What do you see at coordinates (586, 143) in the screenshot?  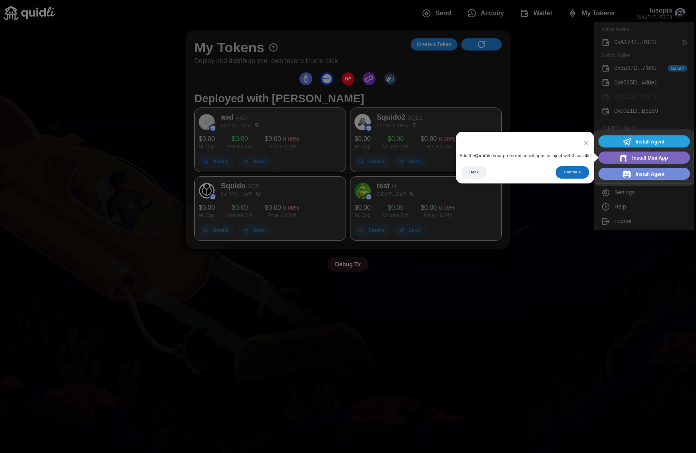 I see `button: Close Tour` at bounding box center [586, 143].